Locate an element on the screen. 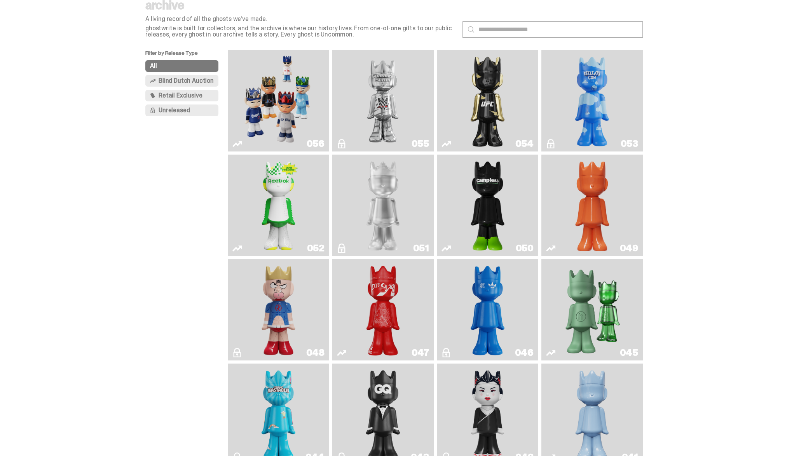 This screenshot has height=456, width=794. a: Schrödinger's ghost: Orange Vibe is located at coordinates (592, 205).